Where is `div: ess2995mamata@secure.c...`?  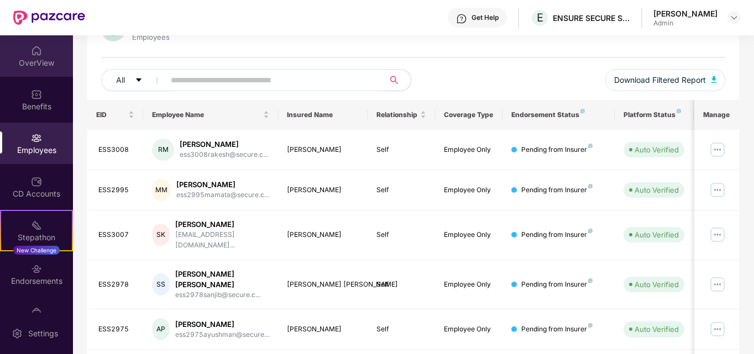 div: ess2995mamata@secure.c... is located at coordinates (223, 195).